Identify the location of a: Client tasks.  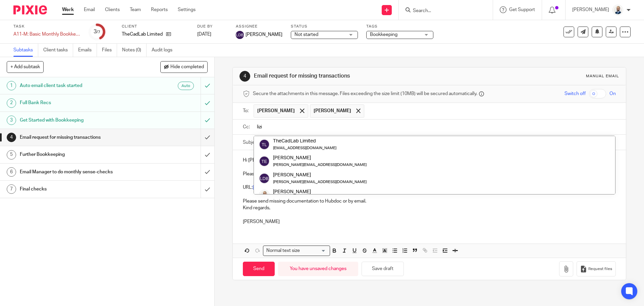
(58, 50).